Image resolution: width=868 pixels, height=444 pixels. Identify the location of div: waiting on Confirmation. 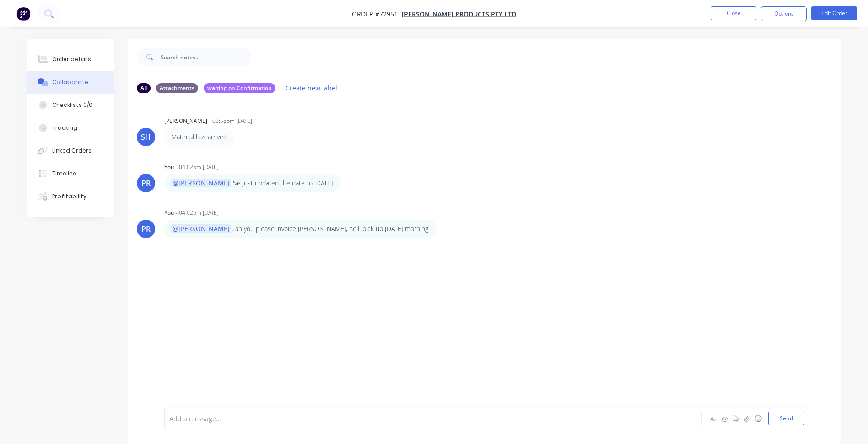
(240, 88).